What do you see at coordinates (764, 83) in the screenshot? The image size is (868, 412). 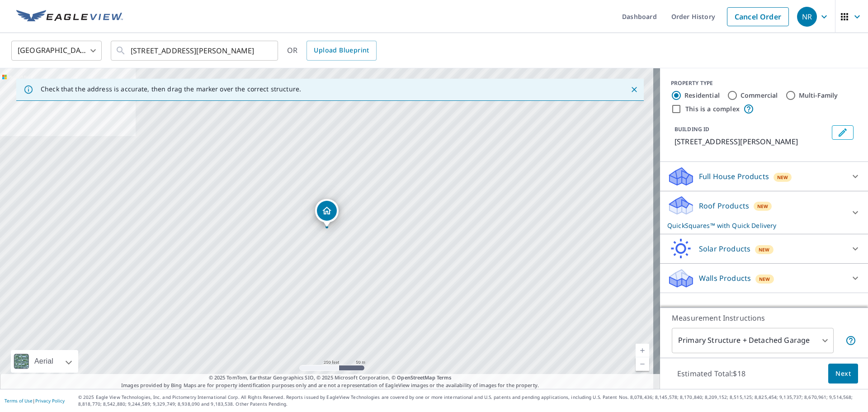 I see `div: PROPERTY TYPE` at bounding box center [764, 83].